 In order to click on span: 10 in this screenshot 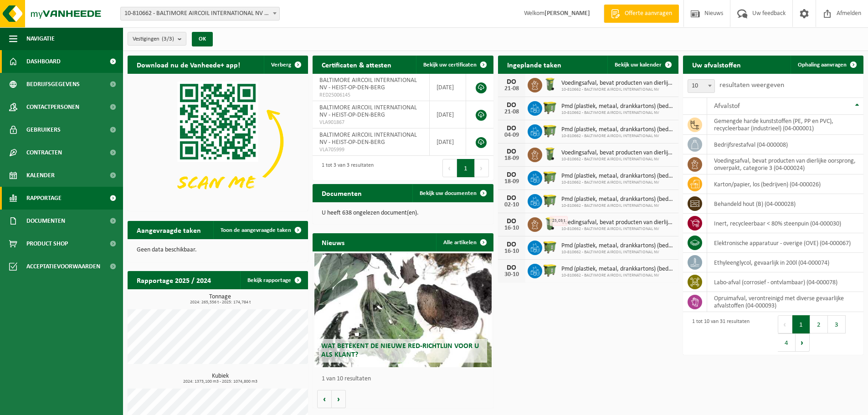, I will do `click(701, 86)`.